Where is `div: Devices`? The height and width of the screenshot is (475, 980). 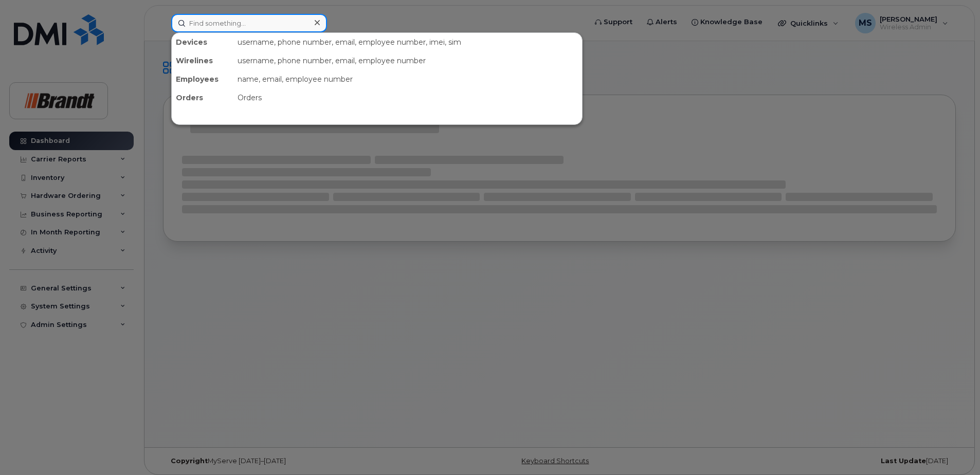
div: Devices is located at coordinates (203, 42).